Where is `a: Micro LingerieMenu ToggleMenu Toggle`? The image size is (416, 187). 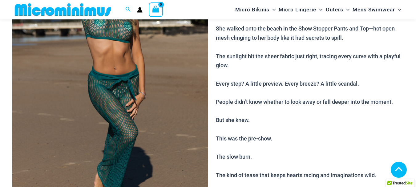
a: Micro LingerieMenu ToggleMenu Toggle is located at coordinates (300, 10).